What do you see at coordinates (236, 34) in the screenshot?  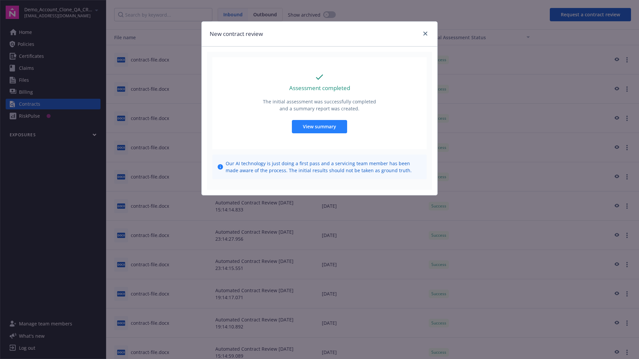 I see `h1: New contract review` at bounding box center [236, 34].